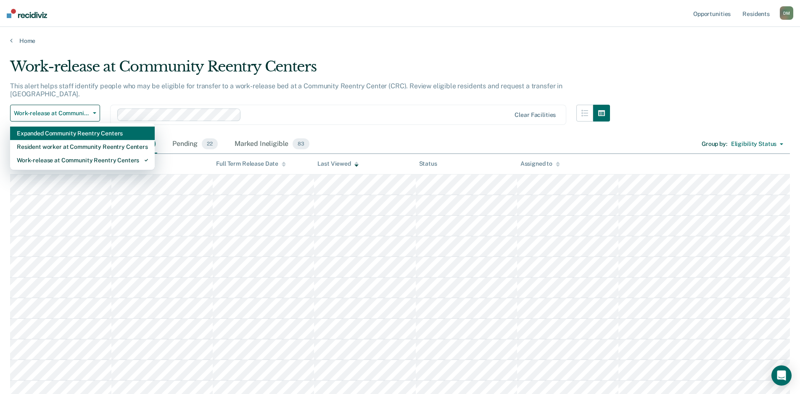 The width and height of the screenshot is (800, 394). What do you see at coordinates (27, 13) in the screenshot?
I see `img: Recidiviz` at bounding box center [27, 13].